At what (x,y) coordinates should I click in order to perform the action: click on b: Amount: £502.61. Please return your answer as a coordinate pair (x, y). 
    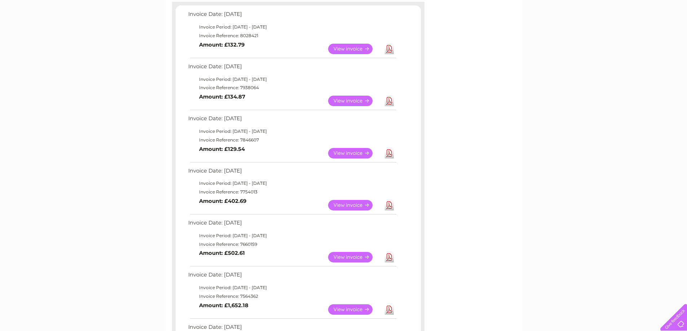
    Looking at the image, I should click on (222, 253).